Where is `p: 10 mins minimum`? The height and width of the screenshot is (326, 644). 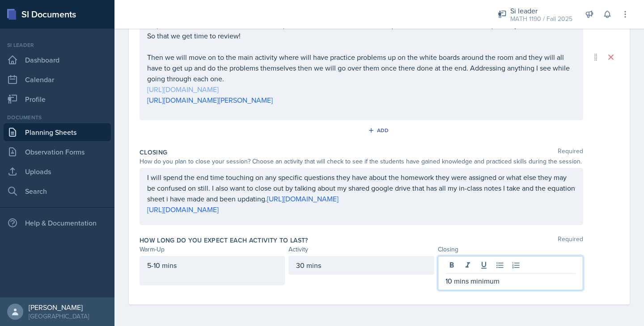 p: 10 mins minimum is located at coordinates (511, 281).